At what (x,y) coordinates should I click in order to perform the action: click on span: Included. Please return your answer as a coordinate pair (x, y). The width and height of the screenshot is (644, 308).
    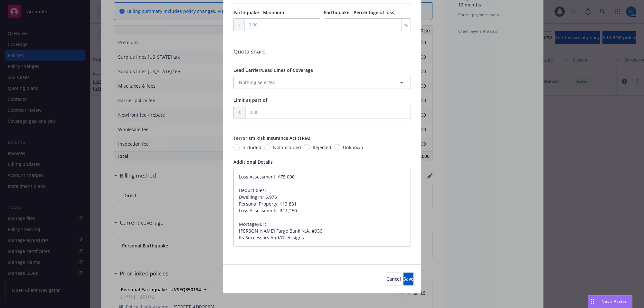
    Looking at the image, I should click on (252, 147).